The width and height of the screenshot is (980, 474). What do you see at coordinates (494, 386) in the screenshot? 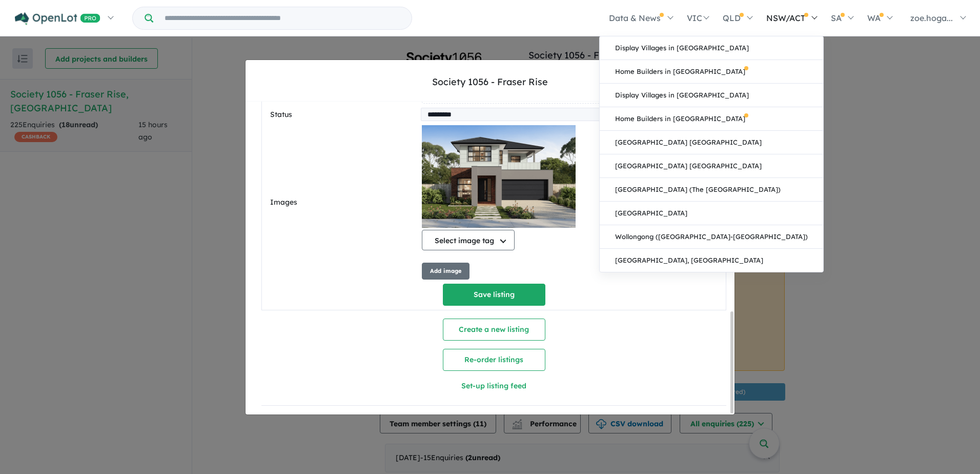
I see `button: Set-up listing feed` at bounding box center [494, 386].